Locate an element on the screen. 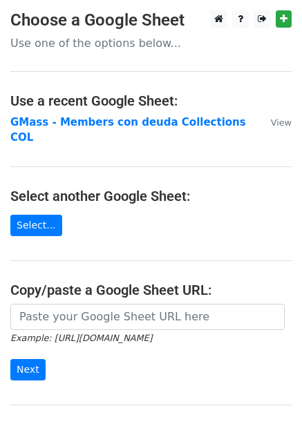 The image size is (302, 426). h4: Select another Google Sheet: is located at coordinates (151, 196).